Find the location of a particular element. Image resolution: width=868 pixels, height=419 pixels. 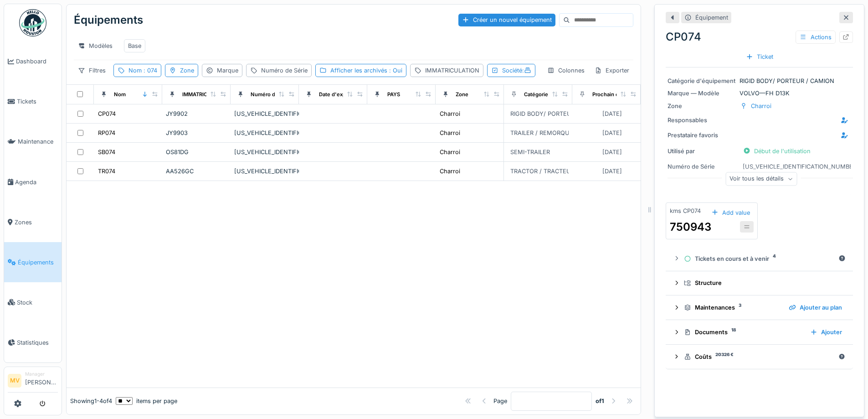

div: Équipements is located at coordinates (108, 20).